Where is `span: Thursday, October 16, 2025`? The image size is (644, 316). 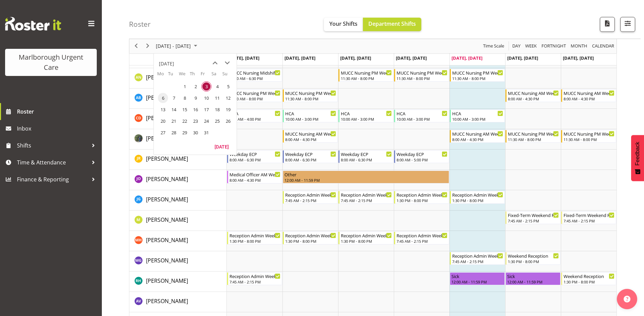 span: Thursday, October 16, 2025 is located at coordinates (195, 110).